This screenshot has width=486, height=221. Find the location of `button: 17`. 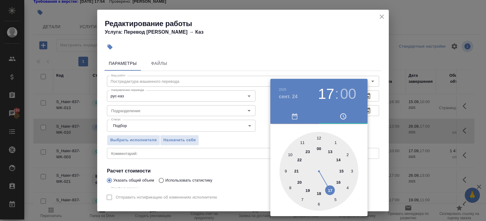

button: 17 is located at coordinates (326, 94).